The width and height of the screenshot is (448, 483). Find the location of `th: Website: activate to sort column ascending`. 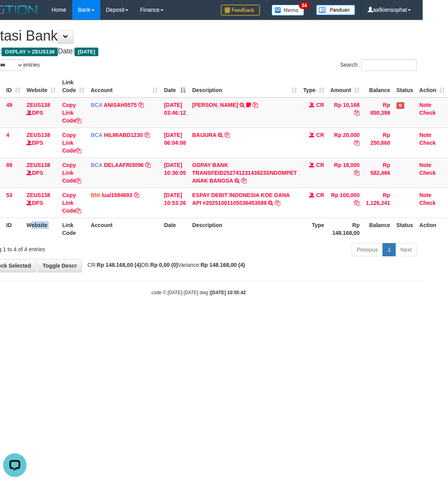

th: Website: activate to sort column ascending is located at coordinates (41, 86).